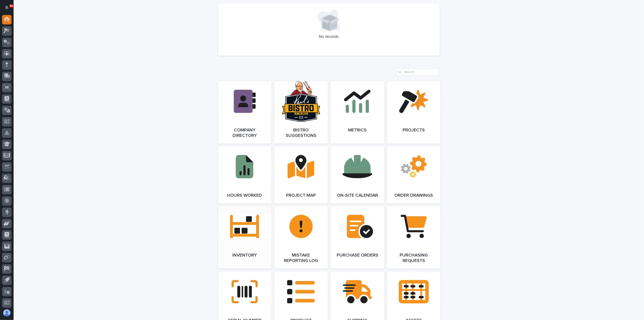 This screenshot has height=320, width=644. What do you see at coordinates (245, 175) in the screenshot?
I see `a: Hours Worked` at bounding box center [245, 175].